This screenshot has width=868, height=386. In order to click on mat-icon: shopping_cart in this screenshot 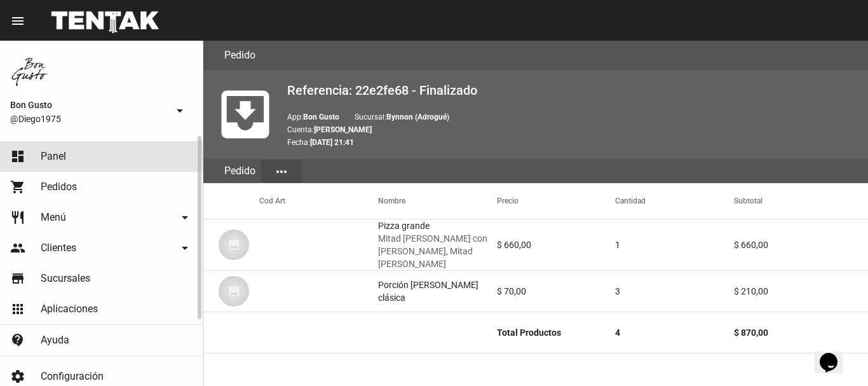, I will do `click(17, 187)`.